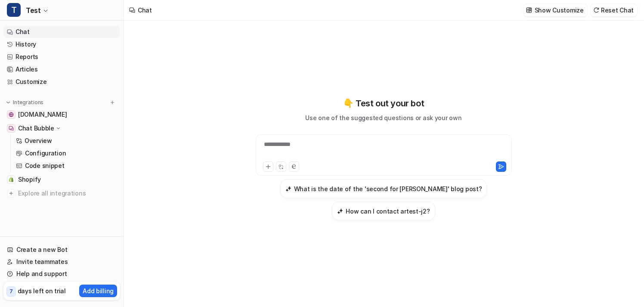 The width and height of the screenshot is (644, 307). What do you see at coordinates (98, 291) in the screenshot?
I see `button: Add billing` at bounding box center [98, 291].